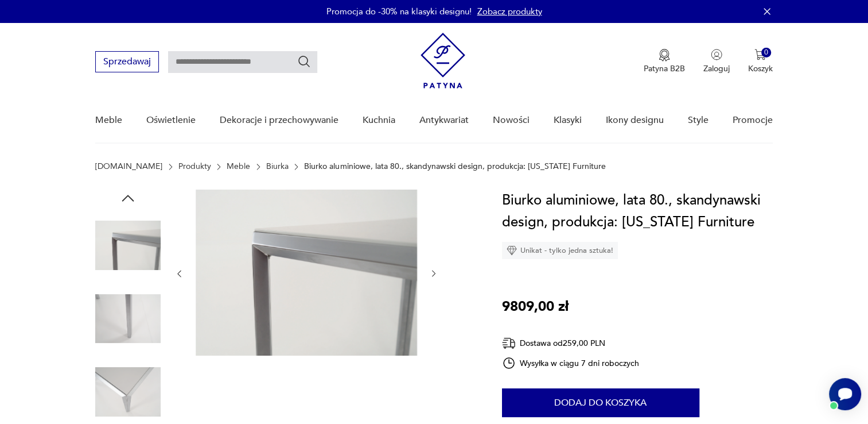 This screenshot has height=424, width=868. What do you see at coordinates (766, 52) in the screenshot?
I see `div: 0` at bounding box center [766, 52].